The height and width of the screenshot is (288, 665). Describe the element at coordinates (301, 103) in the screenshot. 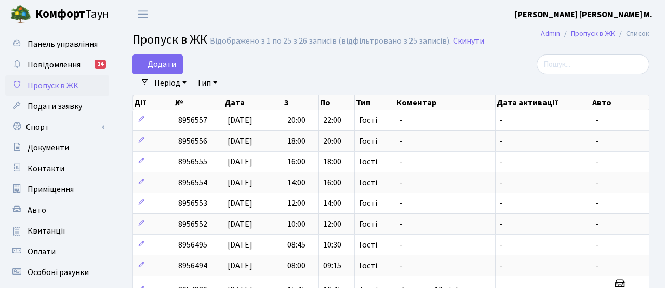

I see `th: З` at that location.